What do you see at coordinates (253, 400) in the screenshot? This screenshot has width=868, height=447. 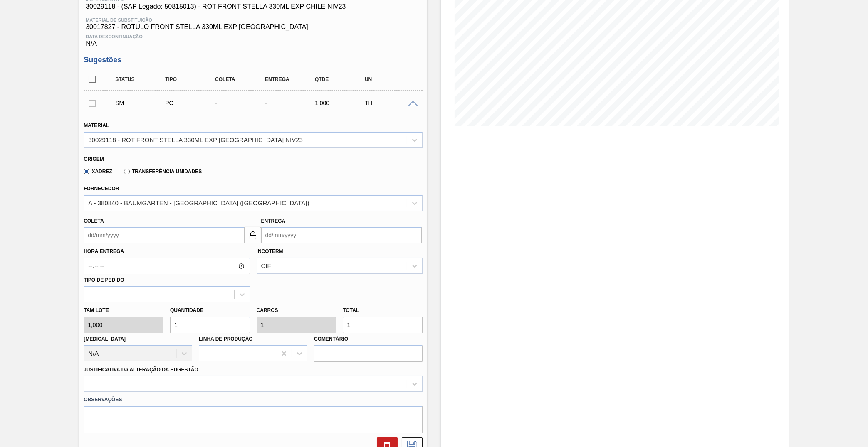 I see `label: Observações` at bounding box center [253, 400].